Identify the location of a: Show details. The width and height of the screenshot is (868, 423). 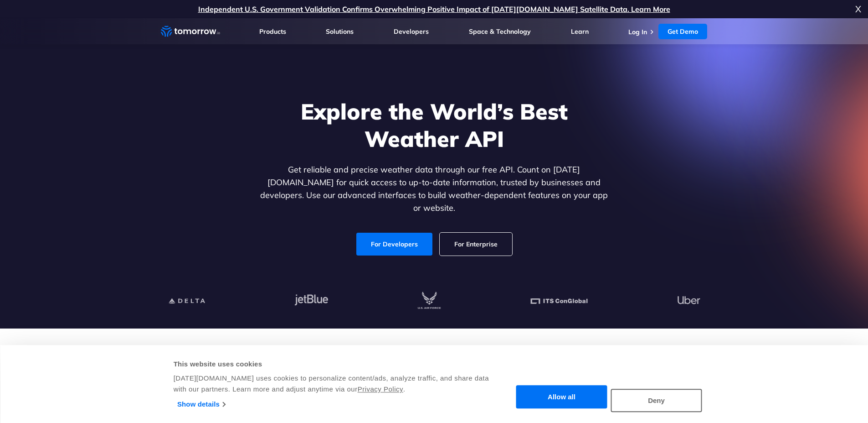
(201, 404).